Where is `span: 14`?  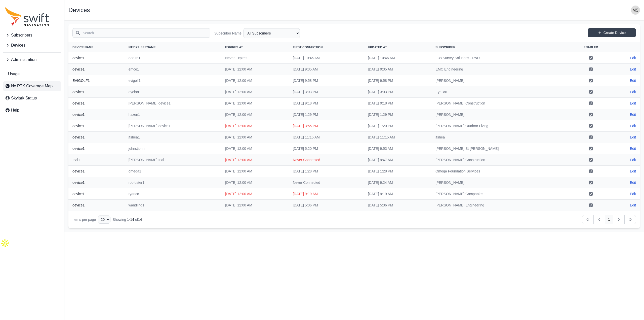
span: 14 is located at coordinates (140, 219).